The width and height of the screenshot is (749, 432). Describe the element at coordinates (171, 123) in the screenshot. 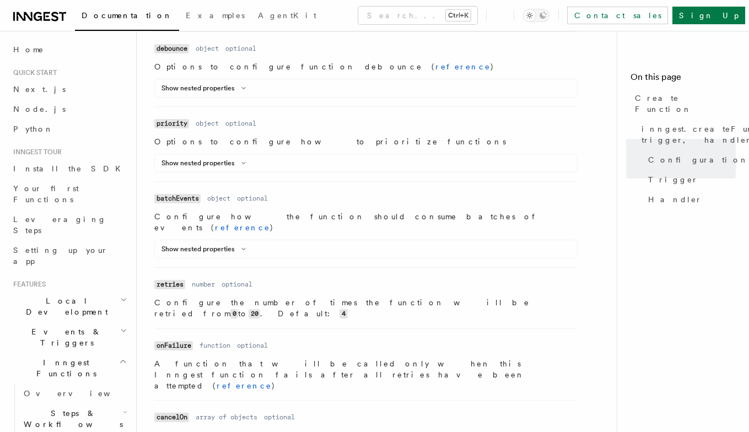

I see `code: priority` at that location.